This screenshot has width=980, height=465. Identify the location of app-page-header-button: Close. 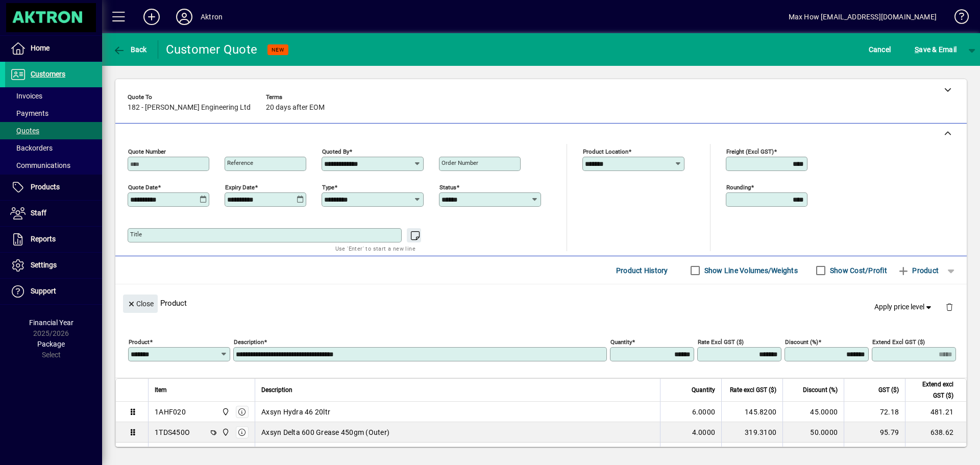
(140, 303).